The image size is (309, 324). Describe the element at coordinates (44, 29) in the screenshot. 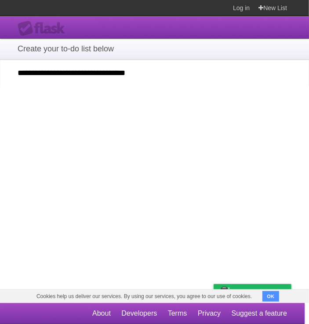

I see `div: Flask` at that location.